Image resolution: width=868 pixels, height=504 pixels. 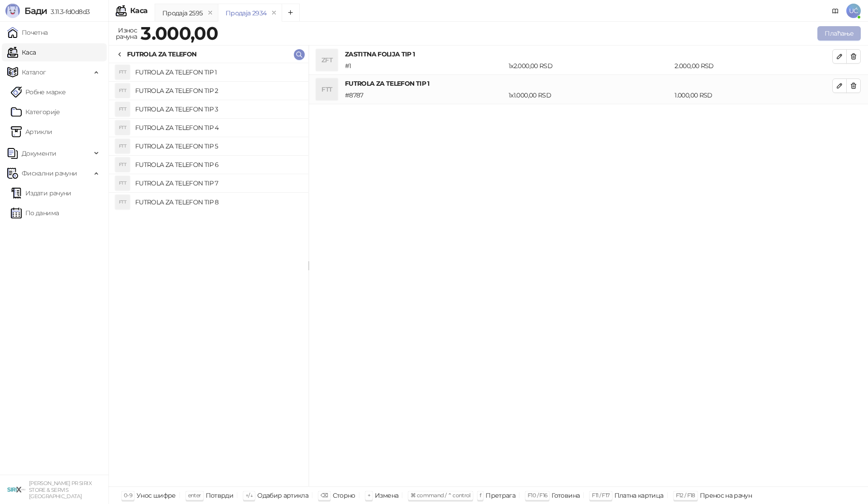 I want to click on div: # 1, so click(x=425, y=66).